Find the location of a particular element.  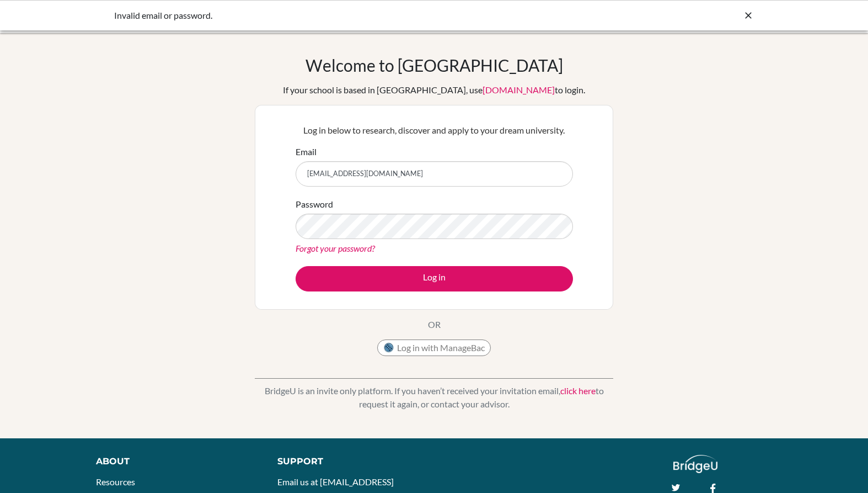

p: OR is located at coordinates (434, 324).